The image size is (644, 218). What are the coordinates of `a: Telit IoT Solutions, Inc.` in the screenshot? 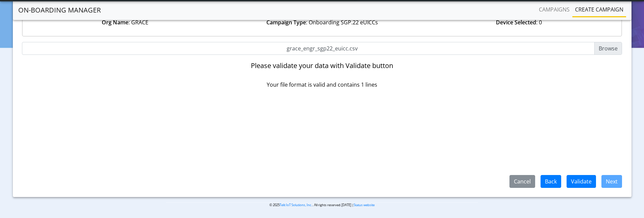 It's located at (296, 205).